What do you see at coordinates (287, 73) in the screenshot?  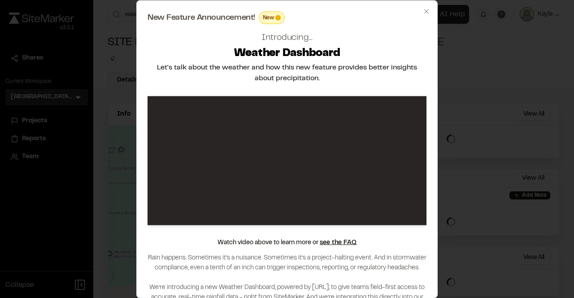 I see `h2: Let's talk about the weather and how this new feature provides better insights about precipitation.` at bounding box center [287, 73].